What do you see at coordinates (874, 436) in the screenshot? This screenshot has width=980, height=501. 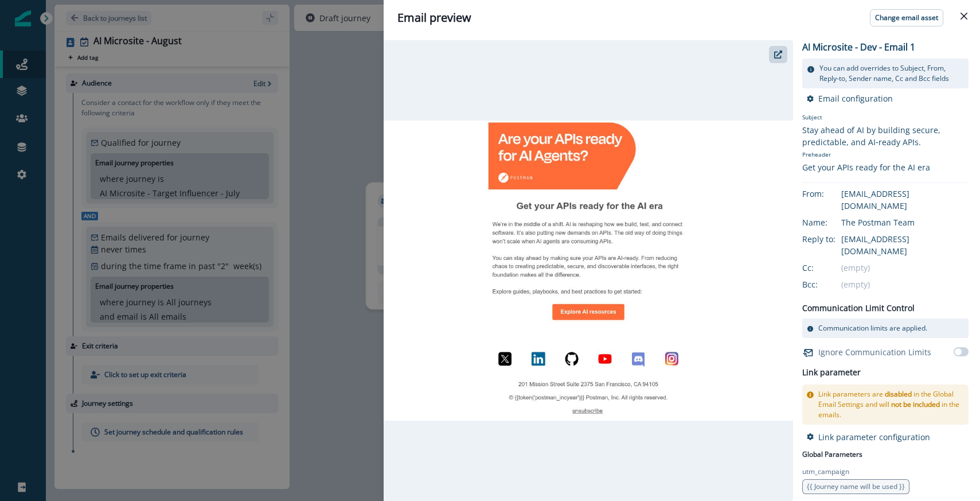 I see `p: Link parameter configuration` at bounding box center [874, 436].